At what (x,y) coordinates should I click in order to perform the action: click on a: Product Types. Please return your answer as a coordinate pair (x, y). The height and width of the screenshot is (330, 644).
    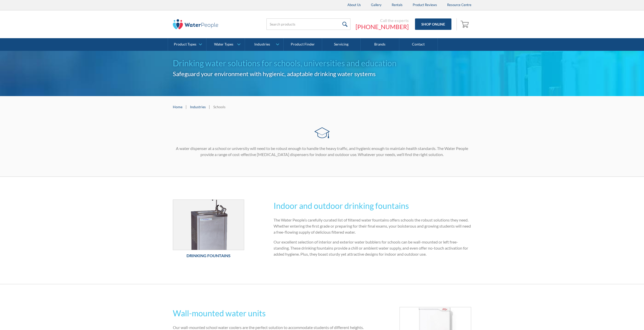
    Looking at the image, I should click on (187, 44).